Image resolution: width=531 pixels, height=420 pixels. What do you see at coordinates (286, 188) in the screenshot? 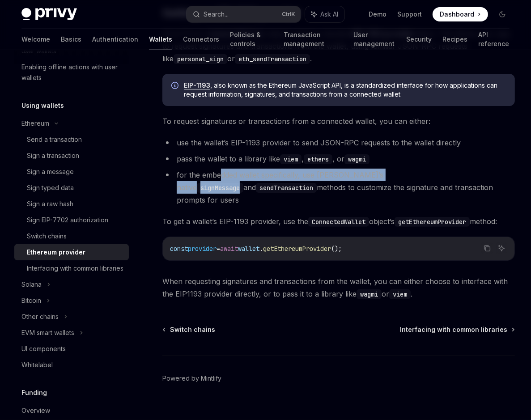
I see `code: sendTransaction` at bounding box center [286, 188].